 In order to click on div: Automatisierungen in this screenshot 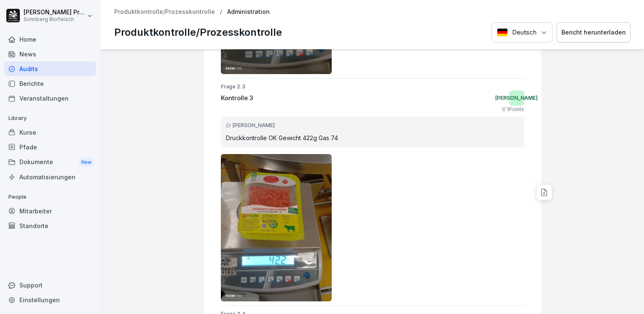, I will do `click(50, 177)`.